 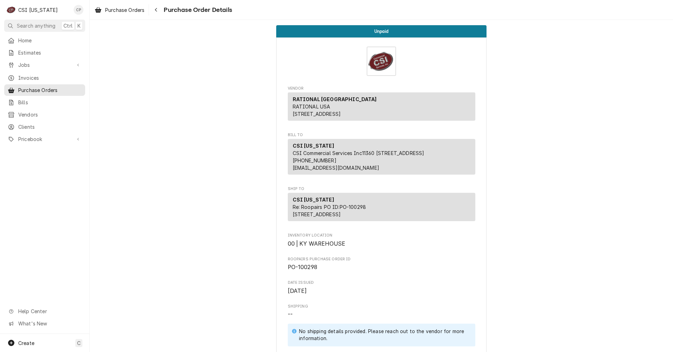 What do you see at coordinates (381, 264) in the screenshot?
I see `div: Roopairs Purchase Order ID` at bounding box center [381, 264].